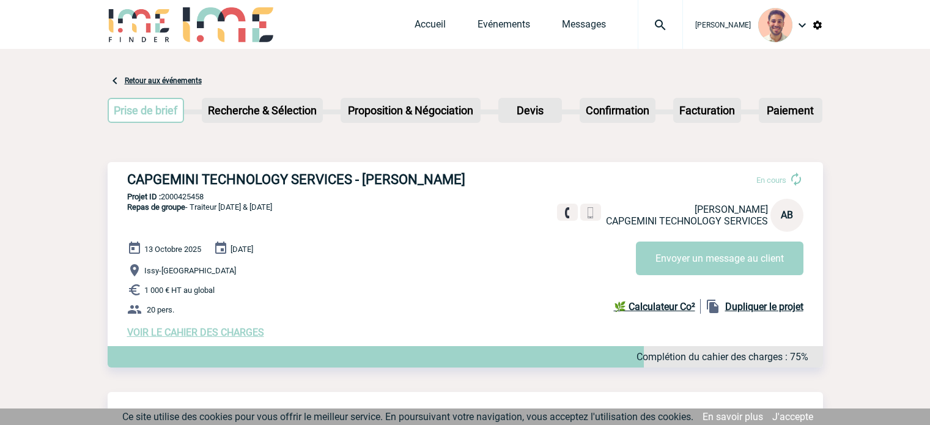 The image size is (930, 425). I want to click on a: Retour aux événements, so click(163, 81).